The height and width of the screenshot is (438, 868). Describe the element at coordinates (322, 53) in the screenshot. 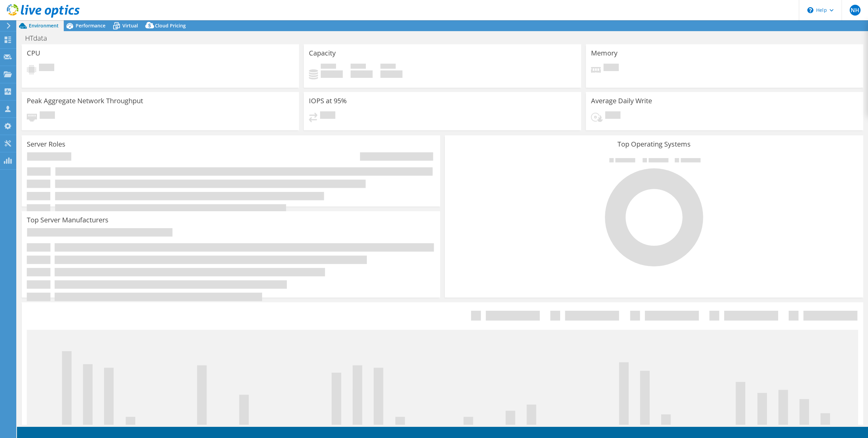

I see `h3: Capacity` at that location.